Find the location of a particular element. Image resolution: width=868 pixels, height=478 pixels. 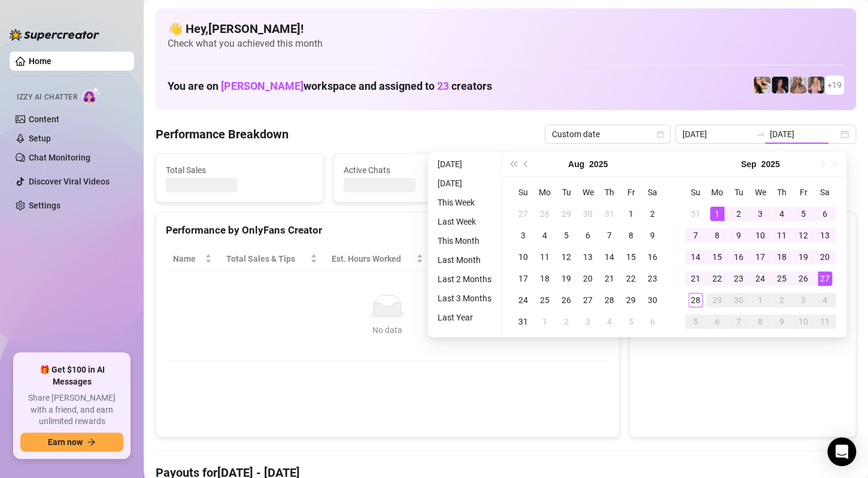

div: Est. Hours Worked is located at coordinates (372, 258).